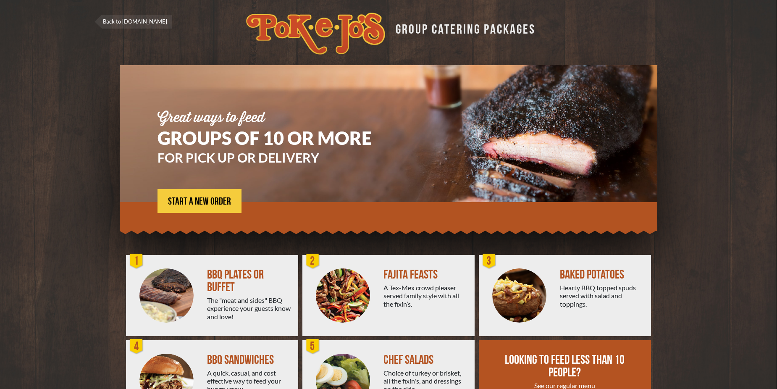 Image resolution: width=777 pixels, height=389 pixels. I want to click on div: Hearty BBQ topped spuds served with salad and toppings., so click(602, 296).